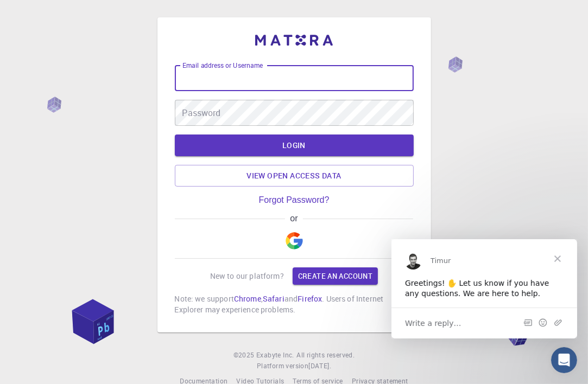 This screenshot has height=384, width=588. I want to click on button: LOGIN, so click(294, 146).